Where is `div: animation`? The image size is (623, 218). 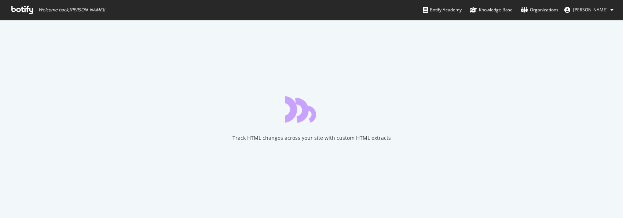 div: animation is located at coordinates (312, 109).